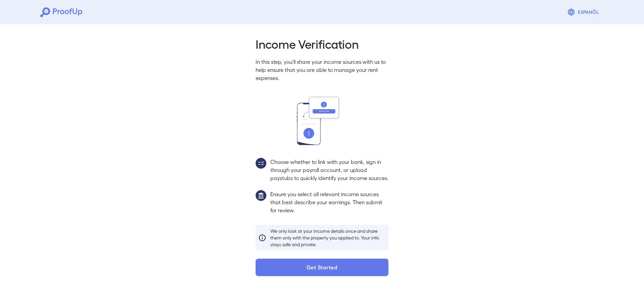  I want to click on p: In this step, you'll share your income sources with us to help ensure that you are able to manage..., so click(322, 70).